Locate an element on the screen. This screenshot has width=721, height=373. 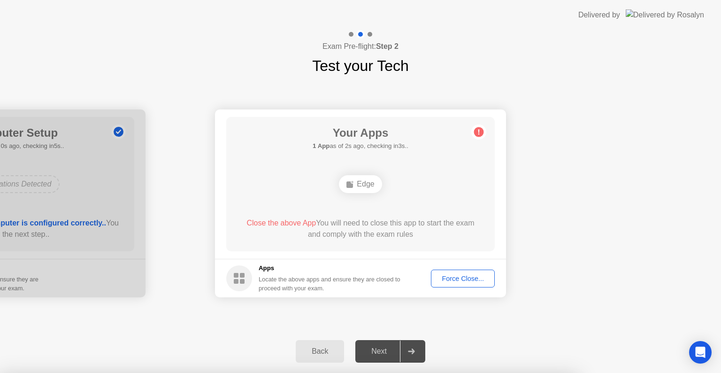
h4: Exam Pre-flight: is located at coordinates (361, 46).